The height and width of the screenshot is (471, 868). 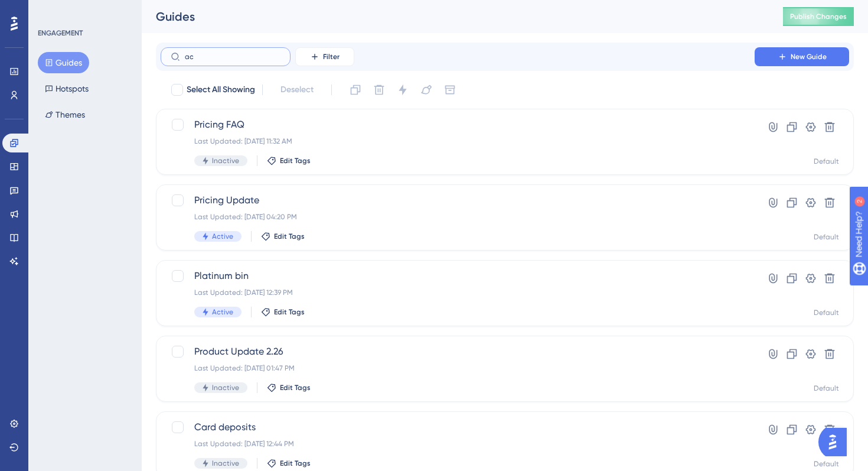 What do you see at coordinates (232, 57) in the screenshot?
I see `input: Search` at bounding box center [232, 57].